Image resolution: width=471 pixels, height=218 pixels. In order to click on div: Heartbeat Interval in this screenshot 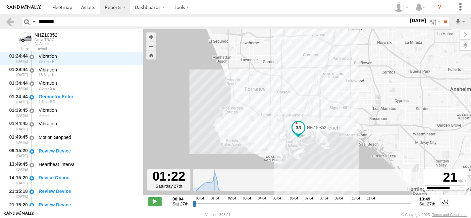, I will do `click(88, 165)`.